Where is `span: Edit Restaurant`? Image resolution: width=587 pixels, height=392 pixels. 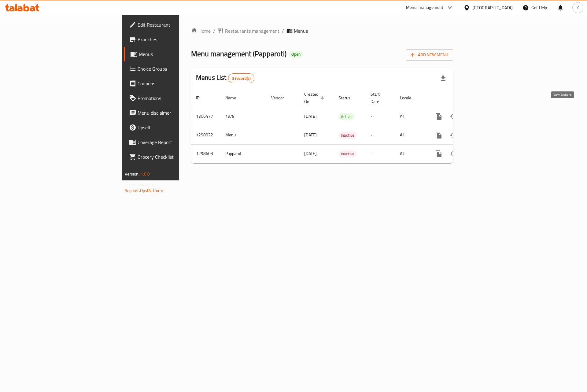 span: Edit Restaurant is located at coordinates (176, 25).